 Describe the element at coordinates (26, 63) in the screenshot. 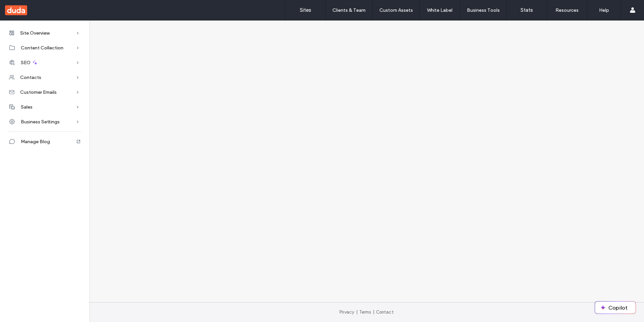

I see `span: SEO` at that location.